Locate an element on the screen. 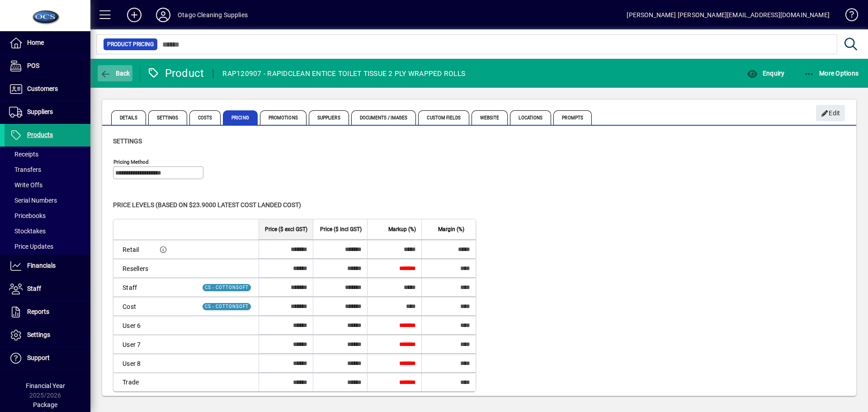 The width and height of the screenshot is (868, 412). span: Prompts is located at coordinates (572, 117).